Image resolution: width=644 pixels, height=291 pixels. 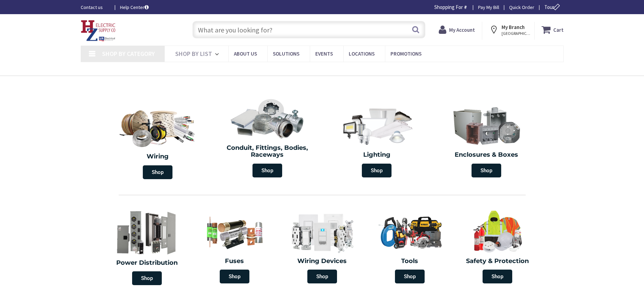 What do you see at coordinates (158, 142) in the screenshot?
I see `a: Wiring Shop` at bounding box center [158, 142].